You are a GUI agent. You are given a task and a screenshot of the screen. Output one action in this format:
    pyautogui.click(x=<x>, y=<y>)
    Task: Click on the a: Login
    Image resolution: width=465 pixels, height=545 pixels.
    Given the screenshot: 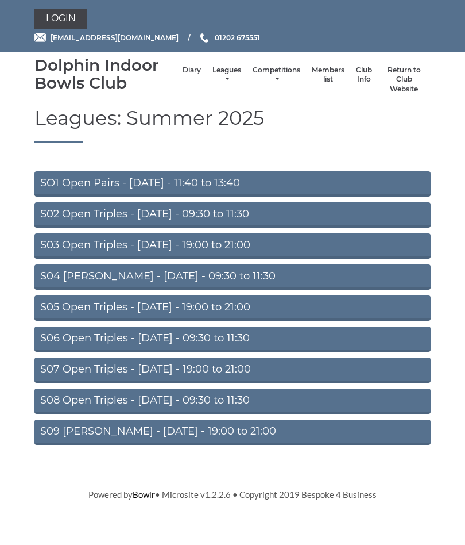 What is the action you would take?
    pyautogui.click(x=61, y=19)
    